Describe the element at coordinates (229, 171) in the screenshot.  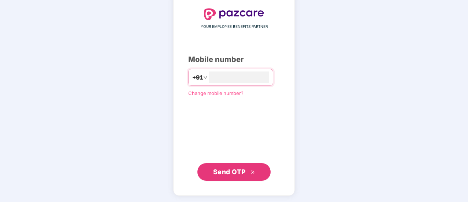
I see `span: Send OTP` at that location.